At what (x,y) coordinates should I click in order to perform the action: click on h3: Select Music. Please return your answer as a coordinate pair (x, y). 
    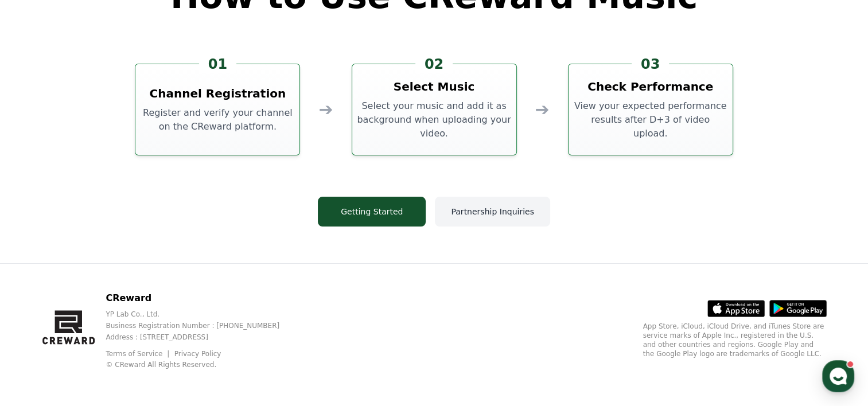
    Looking at the image, I should click on (434, 86).